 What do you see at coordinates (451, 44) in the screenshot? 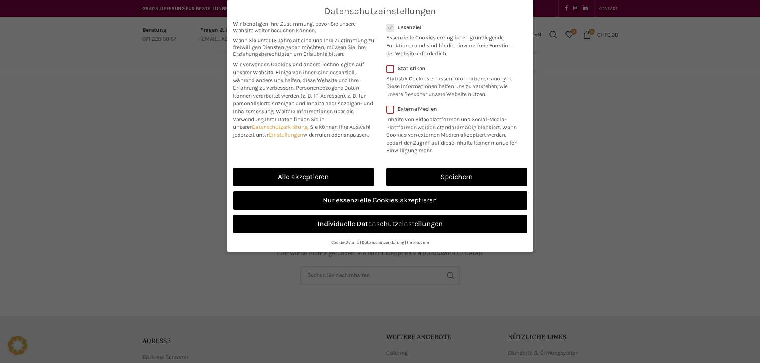
I see `p: Essenzielle Cookies ermöglichen grundlegende Funktionen und sind für die einwandfreie Funktion de...` at bounding box center [451, 44].